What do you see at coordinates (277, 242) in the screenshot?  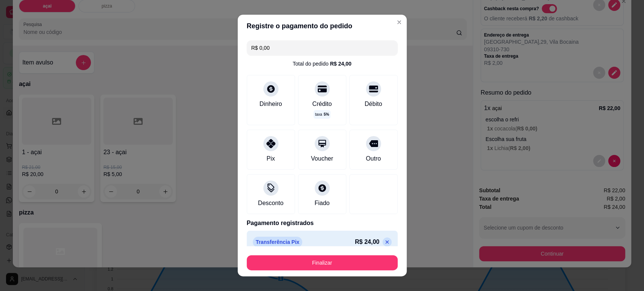 I see `p: Transferência Pix` at bounding box center [277, 242].